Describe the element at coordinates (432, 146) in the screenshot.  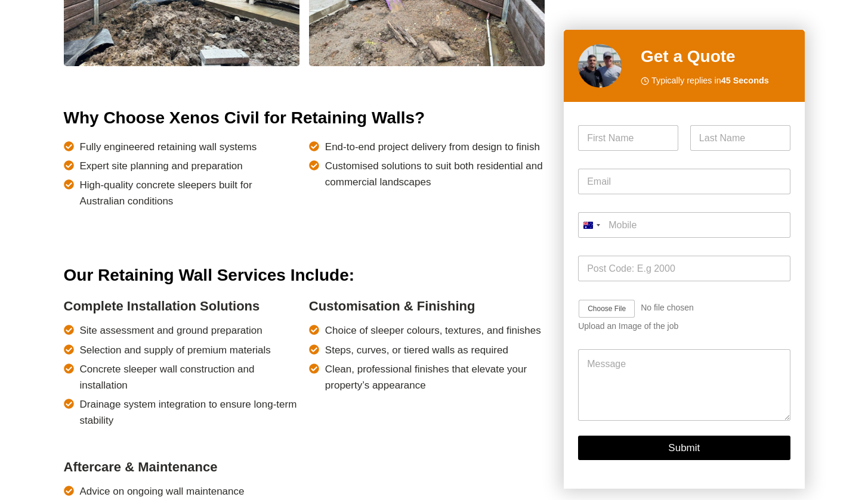
I see `span: End-to-end project delivery from design to finish` at that location.